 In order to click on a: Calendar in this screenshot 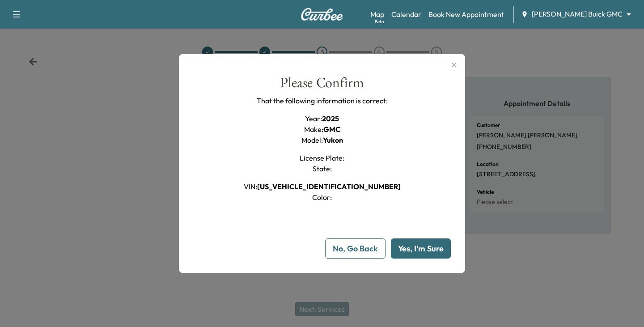, I will do `click(406, 14)`.